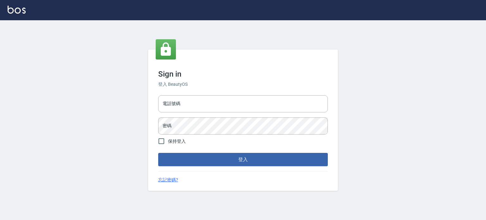 The width and height of the screenshot is (486, 220). I want to click on a: 忘記密碼?, so click(168, 180).